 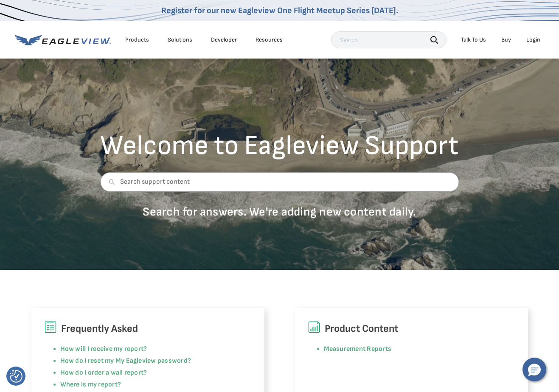 What do you see at coordinates (137, 40) in the screenshot?
I see `div: Products` at bounding box center [137, 40].